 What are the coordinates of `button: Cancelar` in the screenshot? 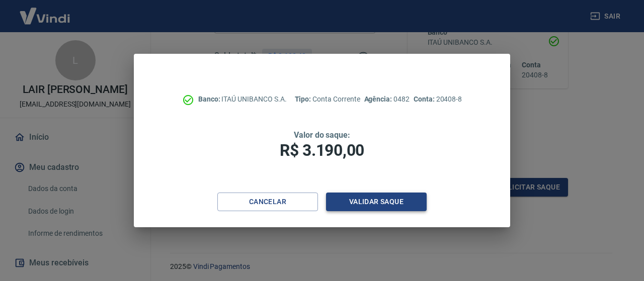 It's located at (268, 201).